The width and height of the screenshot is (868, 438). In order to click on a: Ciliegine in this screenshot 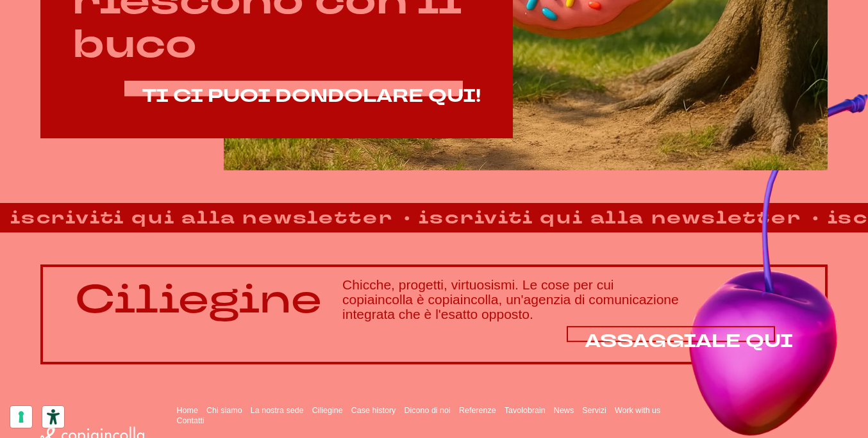, I will do `click(328, 410)`.